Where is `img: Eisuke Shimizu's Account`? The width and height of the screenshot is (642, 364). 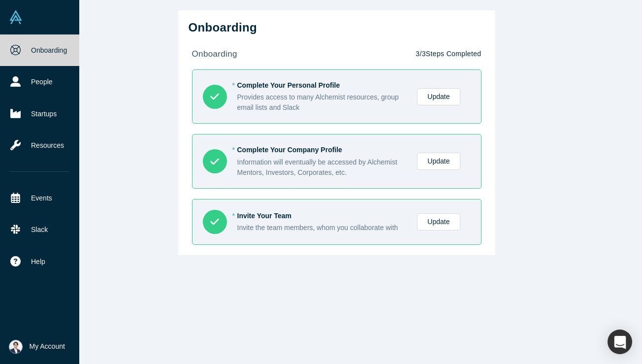 img: Eisuke Shimizu's Account is located at coordinates (16, 346).